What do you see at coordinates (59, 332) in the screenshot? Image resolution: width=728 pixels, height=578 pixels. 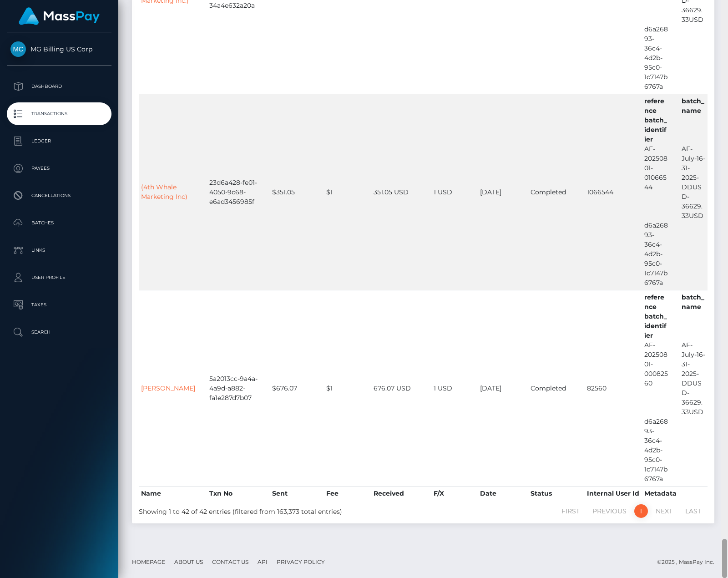 I see `a: Search` at bounding box center [59, 332].